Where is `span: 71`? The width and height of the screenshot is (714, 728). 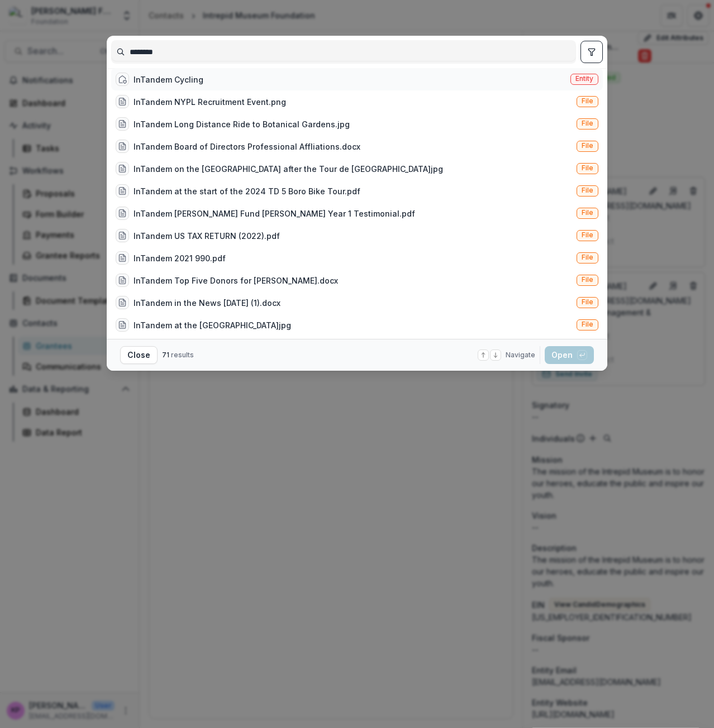 span: 71 is located at coordinates (165, 354).